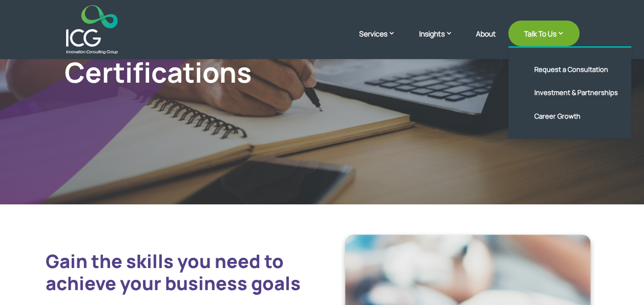 The image size is (644, 305). What do you see at coordinates (485, 42) in the screenshot?
I see `a: About` at bounding box center [485, 42].